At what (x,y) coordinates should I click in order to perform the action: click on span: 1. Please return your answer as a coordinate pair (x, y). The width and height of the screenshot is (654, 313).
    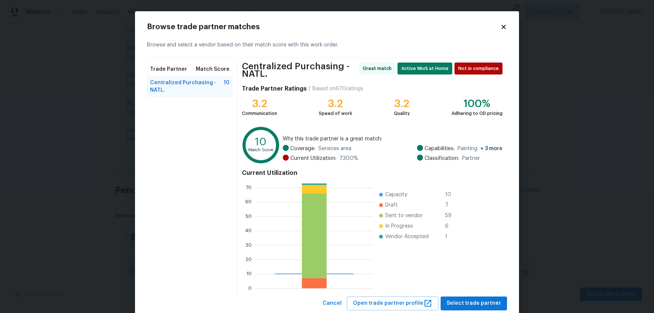
    Looking at the image, I should click on (451, 237).